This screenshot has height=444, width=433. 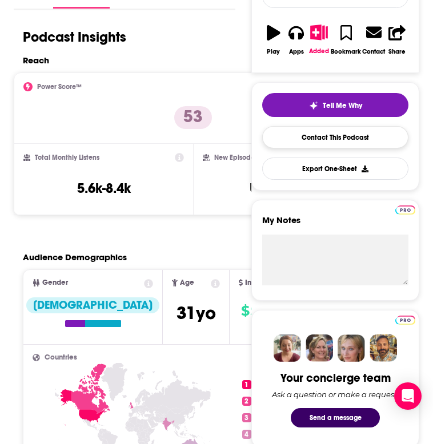 I want to click on img: tell me why sparkle, so click(x=314, y=106).